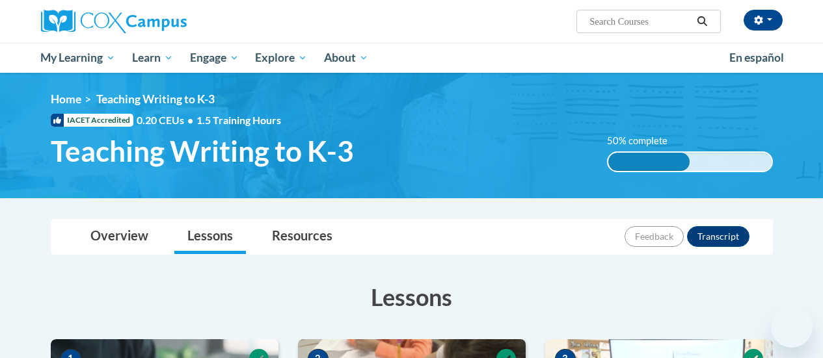  Describe the element at coordinates (412, 297) in the screenshot. I see `h3: Lessons` at that location.